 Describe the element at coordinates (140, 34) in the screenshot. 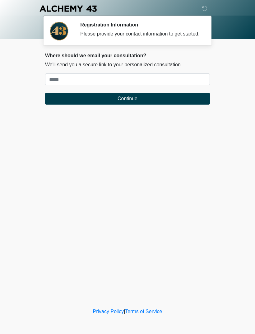

I see `div: Please provide your contact information to get started.` at that location.